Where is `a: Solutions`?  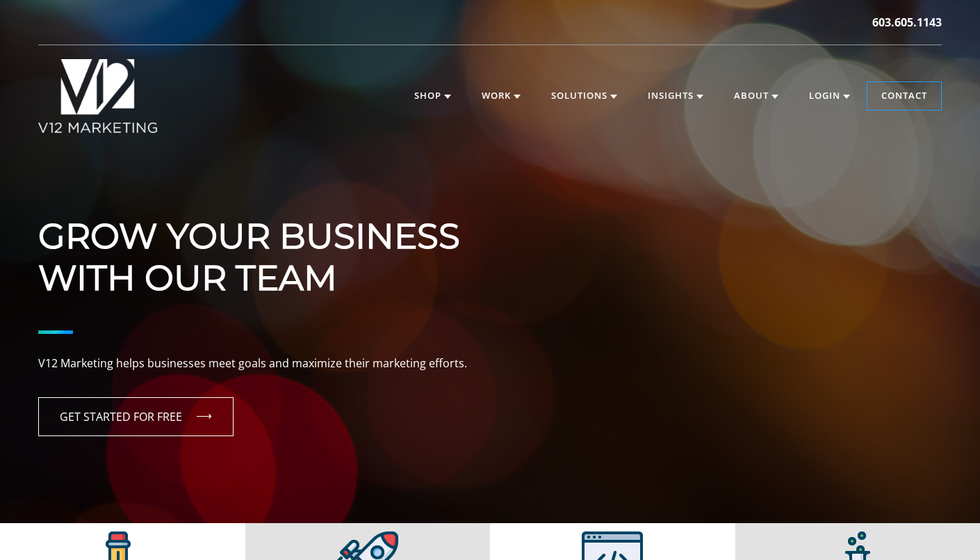 a: Solutions is located at coordinates (584, 96).